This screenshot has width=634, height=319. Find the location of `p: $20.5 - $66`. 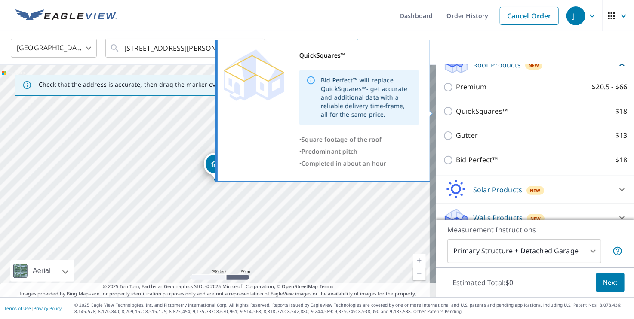

p: $20.5 - $66 is located at coordinates (609, 87).